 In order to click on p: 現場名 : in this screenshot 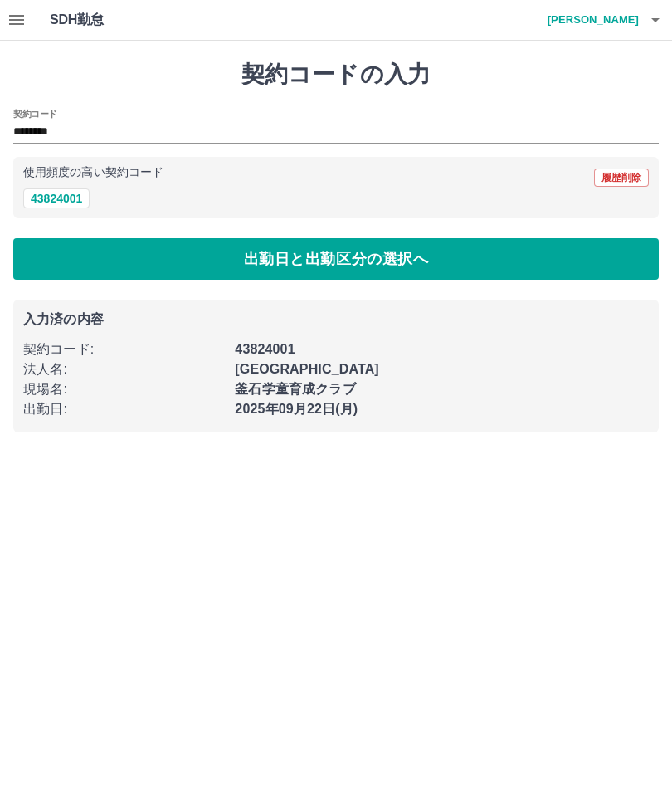, I will do `click(124, 390)`.